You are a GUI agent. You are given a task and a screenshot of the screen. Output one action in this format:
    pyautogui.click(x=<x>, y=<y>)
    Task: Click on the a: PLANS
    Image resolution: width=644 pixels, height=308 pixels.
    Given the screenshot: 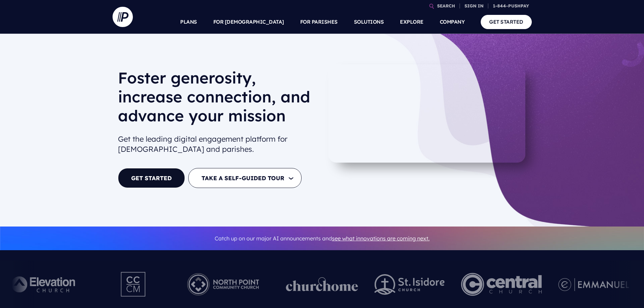 What is the action you would take?
    pyautogui.click(x=188, y=22)
    